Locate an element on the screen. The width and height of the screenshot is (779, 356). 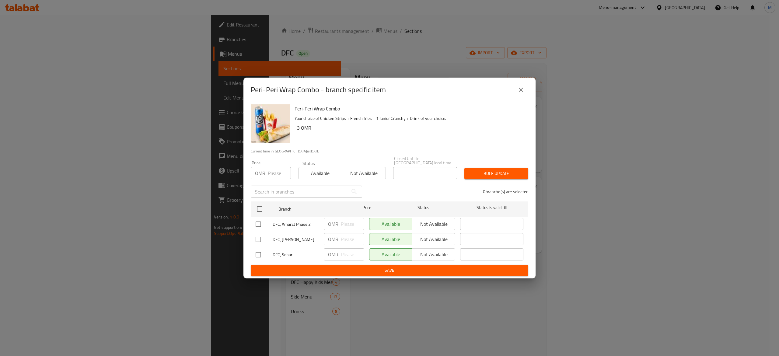
span: Available is located at coordinates (320, 173).